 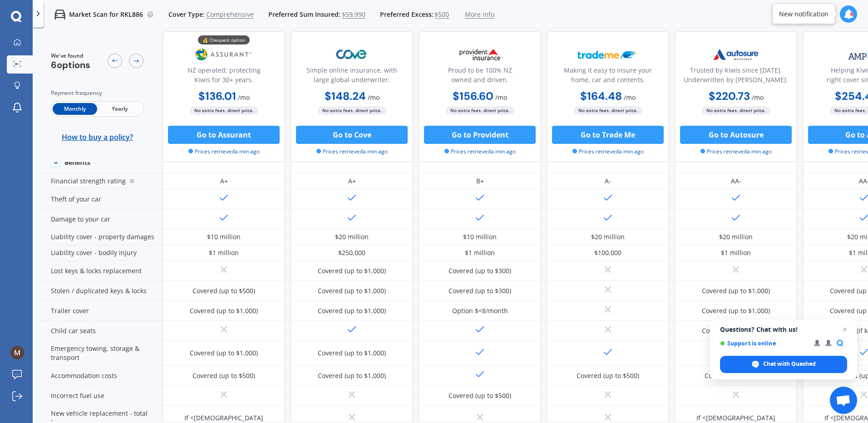 I want to click on img: Trademe.webp, so click(x=608, y=54).